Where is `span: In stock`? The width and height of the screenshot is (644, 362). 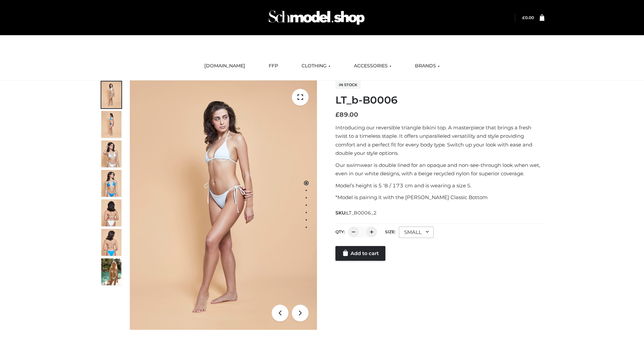
span: In stock is located at coordinates (348, 85).